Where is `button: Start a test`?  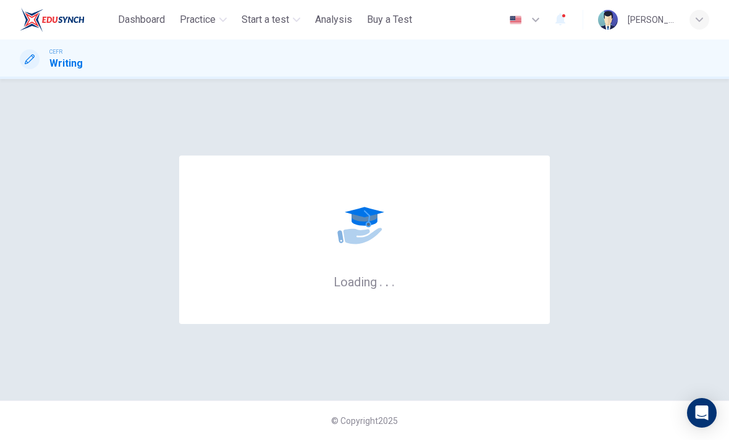
button: Start a test is located at coordinates (270, 20).